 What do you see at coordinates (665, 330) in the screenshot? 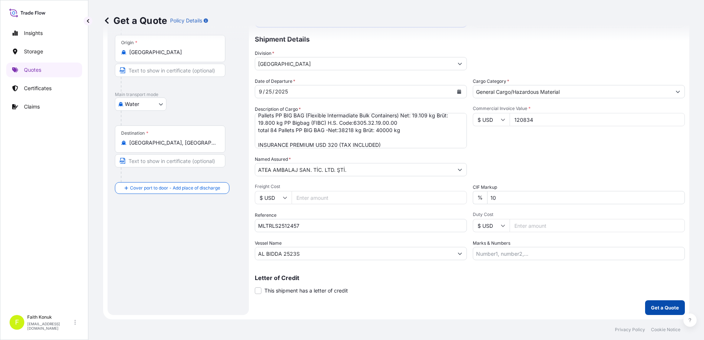
I see `a: Cookie Notice` at bounding box center [665, 330].